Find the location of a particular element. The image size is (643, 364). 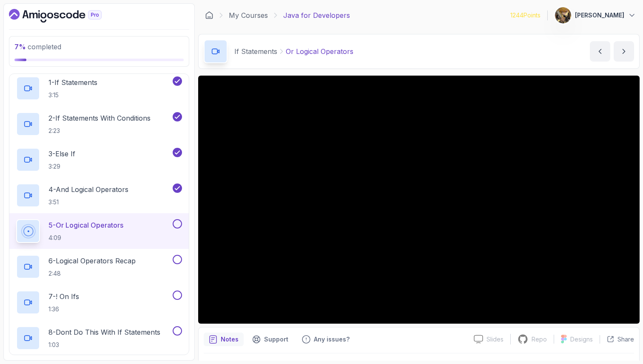

p: 3:15 is located at coordinates (72, 95).